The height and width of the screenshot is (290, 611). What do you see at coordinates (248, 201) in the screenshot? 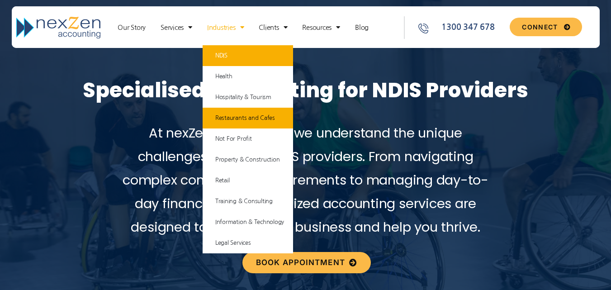
I see `a: Training & Consulting` at bounding box center [248, 201].